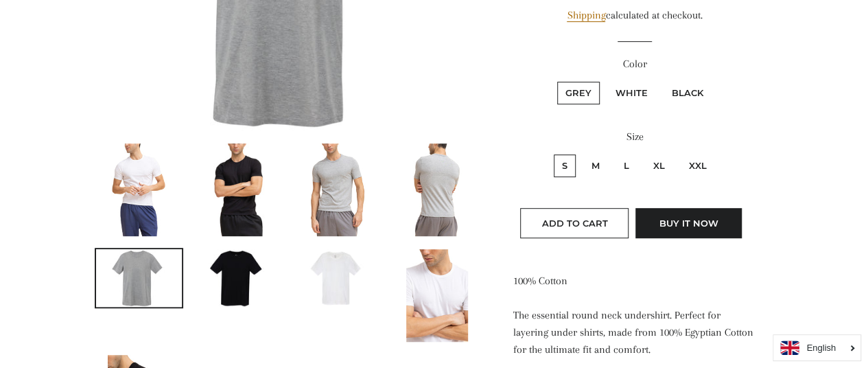 The width and height of the screenshot is (868, 368). What do you see at coordinates (659, 165) in the screenshot?
I see `label: XL` at bounding box center [659, 165].